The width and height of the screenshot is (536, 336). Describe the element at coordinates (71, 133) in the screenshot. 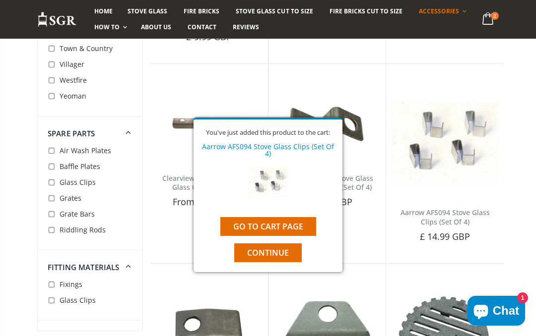

I see `span: Spare Parts` at that location.